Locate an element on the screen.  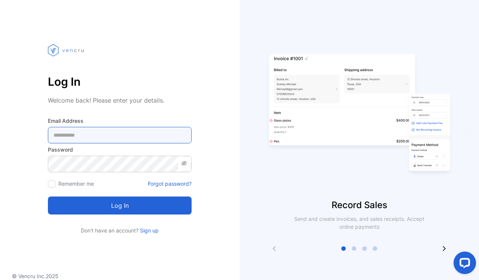
img: slider image is located at coordinates (359, 114).